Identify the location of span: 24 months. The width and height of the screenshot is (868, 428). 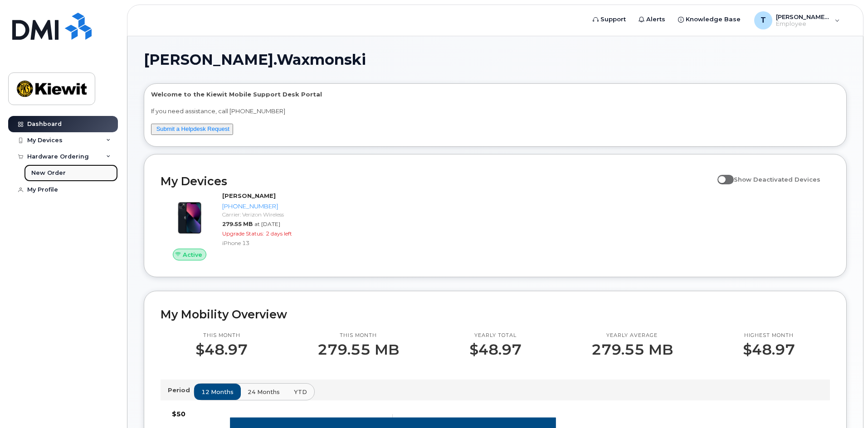
(264, 392).